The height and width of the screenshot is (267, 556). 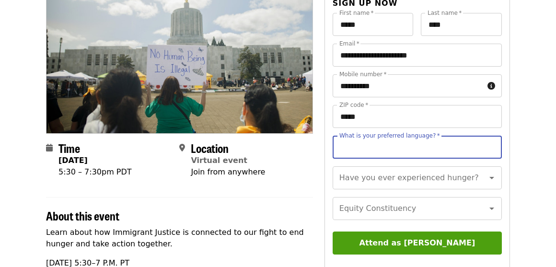 What do you see at coordinates (82, 215) in the screenshot?
I see `span: About this event` at bounding box center [82, 215].